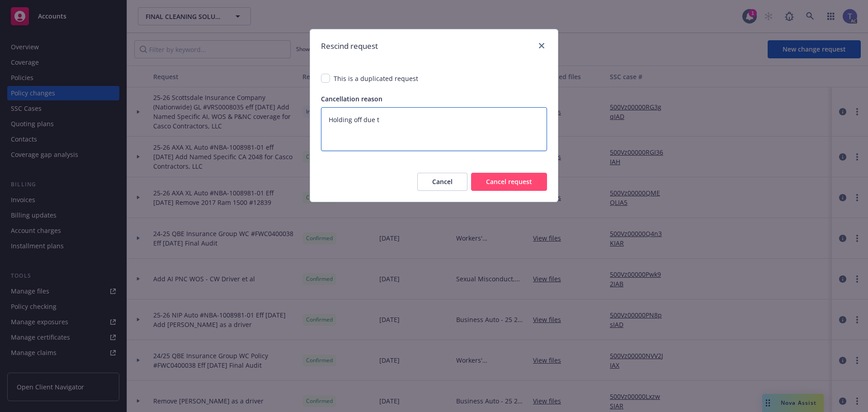 The width and height of the screenshot is (868, 412). I want to click on a: close, so click(542, 45).